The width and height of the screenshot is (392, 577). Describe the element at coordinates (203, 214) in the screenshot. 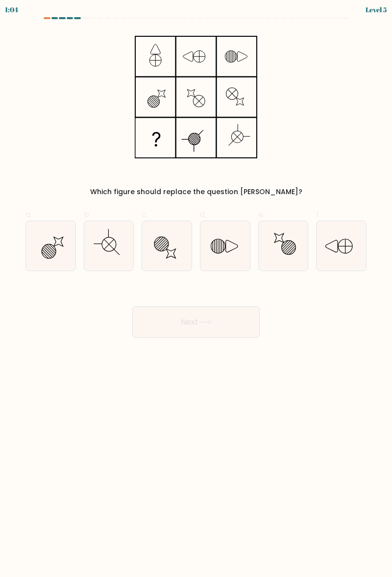

I see `span: d.` at that location.